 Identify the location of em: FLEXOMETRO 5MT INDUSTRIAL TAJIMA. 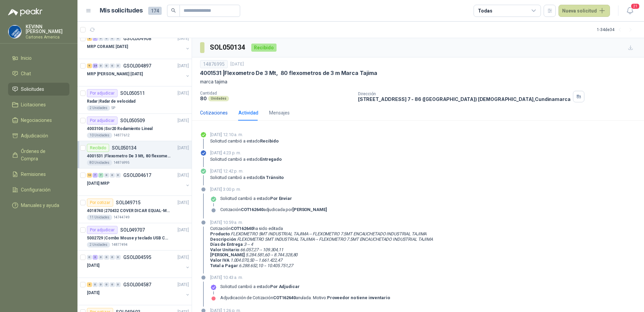
(276, 239).